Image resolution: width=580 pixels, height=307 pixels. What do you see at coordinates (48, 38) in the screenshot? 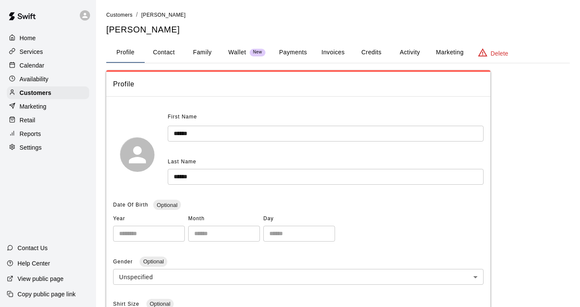
I see `div: Home` at bounding box center [48, 38].